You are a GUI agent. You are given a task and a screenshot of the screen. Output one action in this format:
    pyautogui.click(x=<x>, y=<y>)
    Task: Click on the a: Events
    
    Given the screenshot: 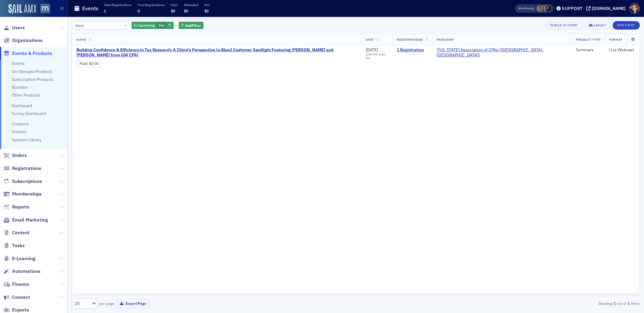 What is the action you would take?
    pyautogui.click(x=18, y=63)
    